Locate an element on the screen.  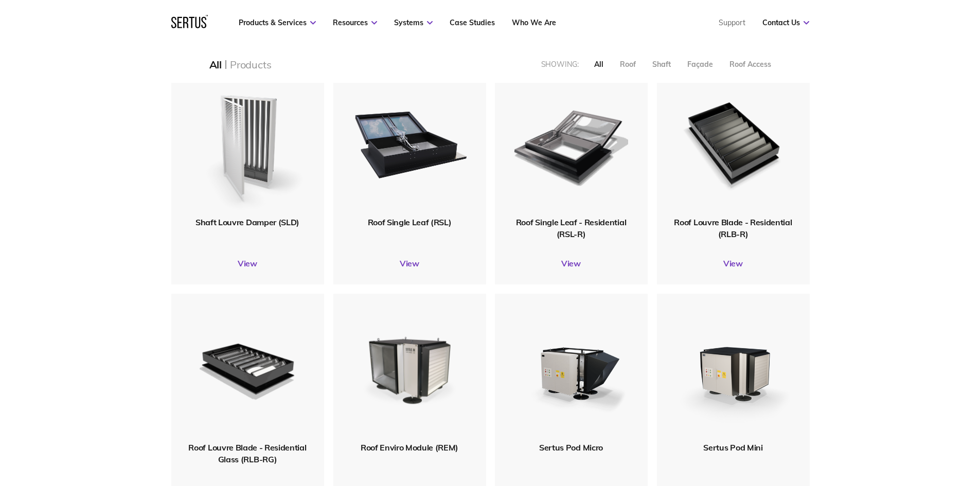
div: Façade is located at coordinates (700, 64).